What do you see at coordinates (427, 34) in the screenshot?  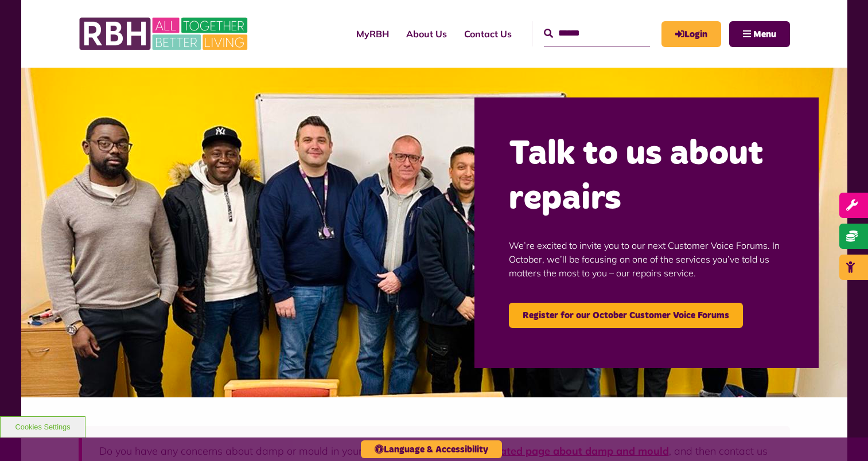 I see `a: About Us` at bounding box center [427, 34].